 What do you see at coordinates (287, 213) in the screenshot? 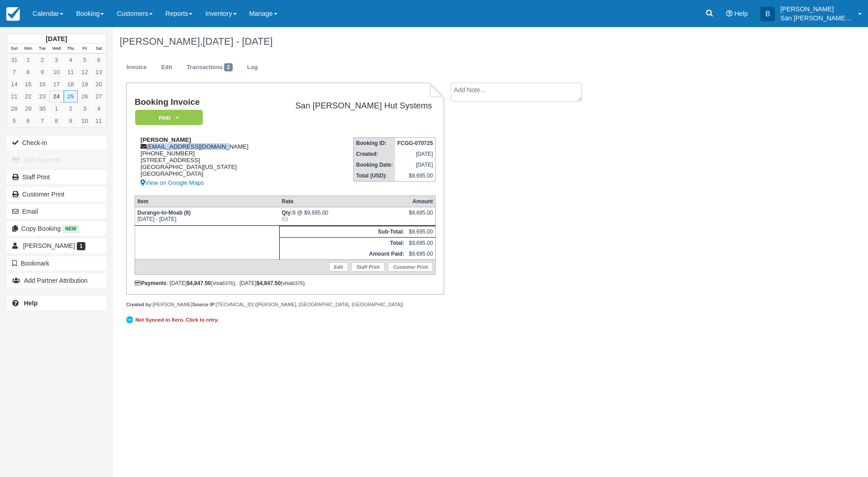
I see `strong: Qty` at bounding box center [287, 213].